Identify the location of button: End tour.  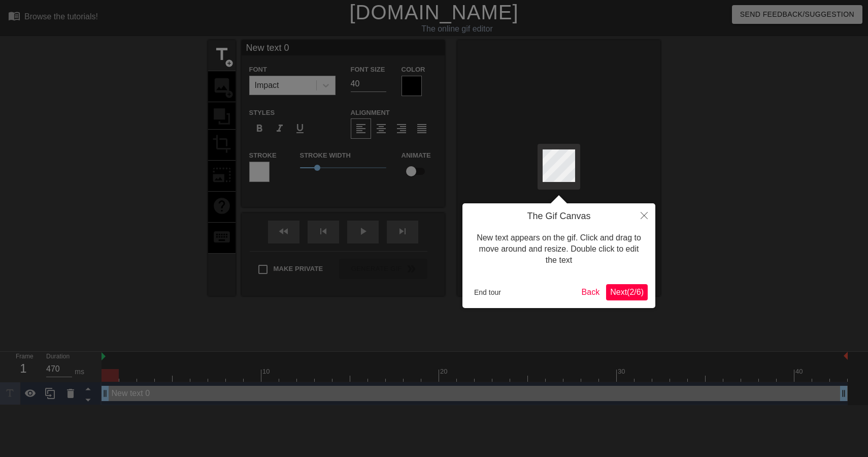
(488, 292).